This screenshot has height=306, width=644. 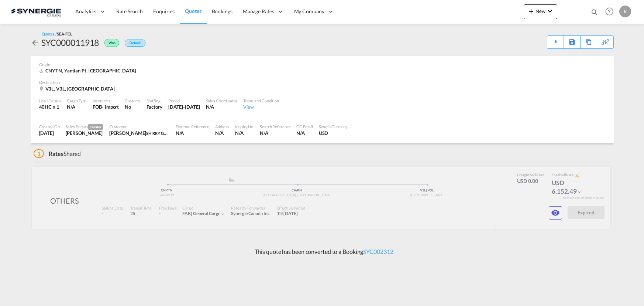 What do you see at coordinates (57, 34) in the screenshot?
I see `div: Quotes /SEA-FCL` at bounding box center [57, 34].